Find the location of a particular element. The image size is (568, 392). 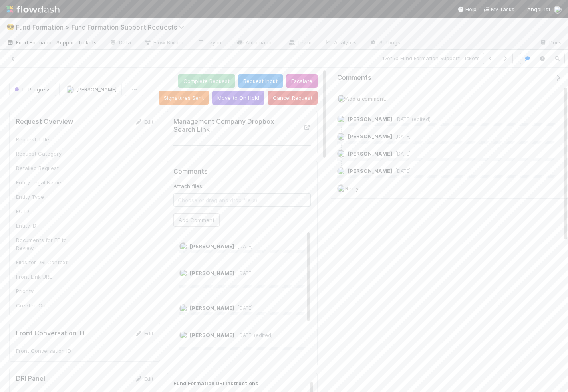

span: My Tasks is located at coordinates (499, 9).